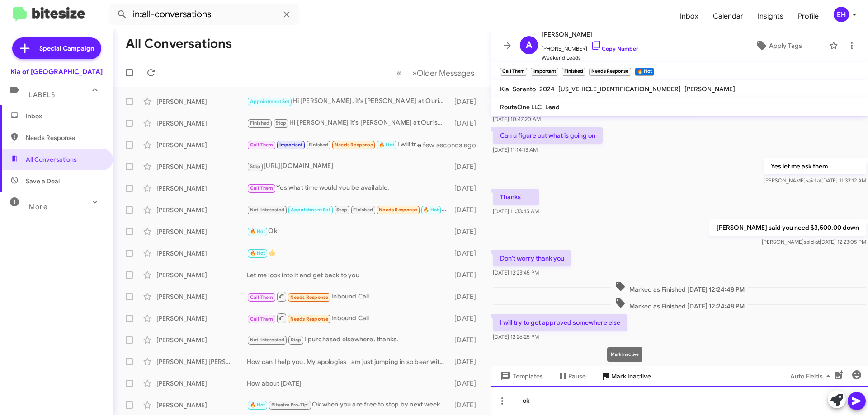 The width and height of the screenshot is (868, 415). What do you see at coordinates (631, 377) in the screenshot?
I see `span: Mark Inactive` at bounding box center [631, 377].